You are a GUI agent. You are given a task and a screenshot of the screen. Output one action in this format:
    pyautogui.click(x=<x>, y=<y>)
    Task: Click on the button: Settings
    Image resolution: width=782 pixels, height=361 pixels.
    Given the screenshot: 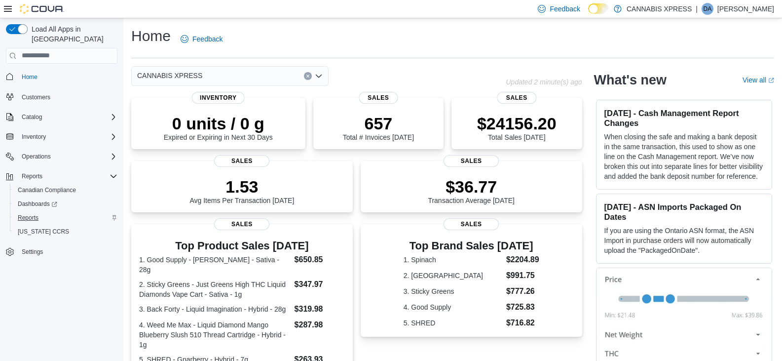 What is the action you would take?
    pyautogui.click(x=62, y=251)
    